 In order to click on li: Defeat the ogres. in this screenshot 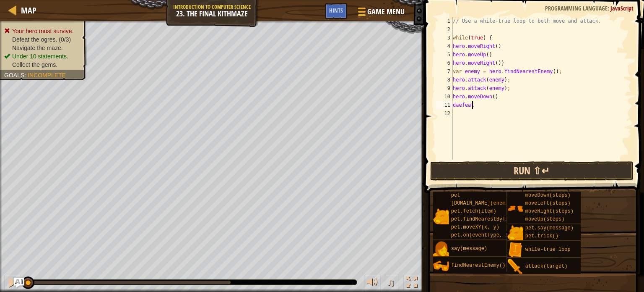, I will do `click(42, 39)`.